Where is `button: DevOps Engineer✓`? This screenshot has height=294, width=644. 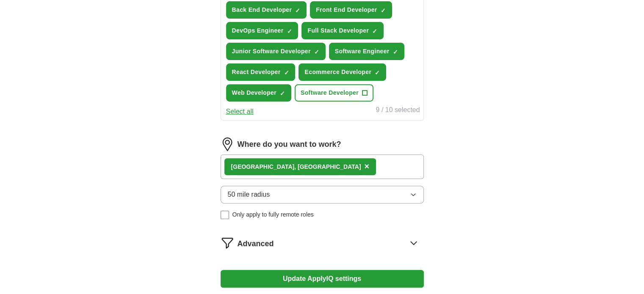
button: DevOps Engineer✓ is located at coordinates (262, 30).